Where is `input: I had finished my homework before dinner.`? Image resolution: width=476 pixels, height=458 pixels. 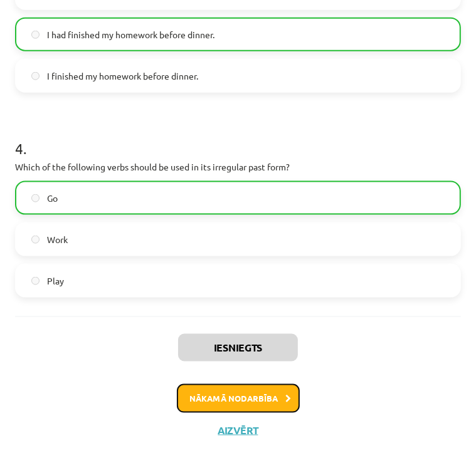 input: I had finished my homework before dinner. is located at coordinates (35, 34).